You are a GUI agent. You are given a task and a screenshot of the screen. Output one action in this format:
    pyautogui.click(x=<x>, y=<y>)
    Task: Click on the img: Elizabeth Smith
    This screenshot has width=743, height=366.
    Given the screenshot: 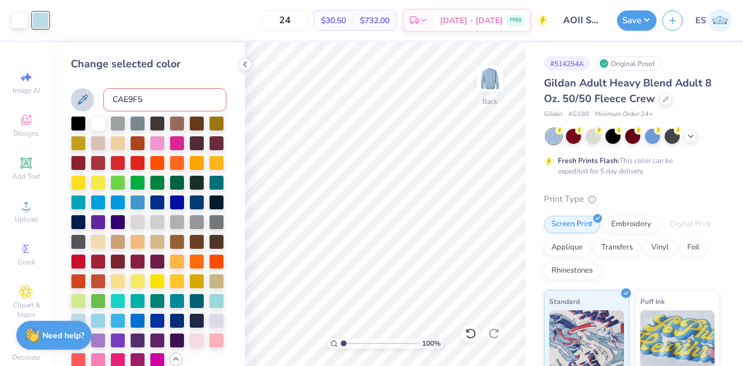 What is the action you would take?
    pyautogui.click(x=719, y=20)
    